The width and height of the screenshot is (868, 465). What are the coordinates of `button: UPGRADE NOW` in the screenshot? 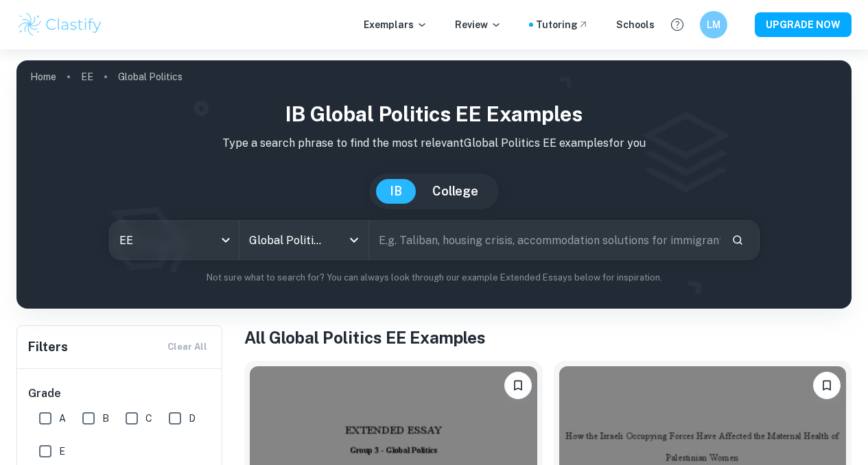 It's located at (803, 25).